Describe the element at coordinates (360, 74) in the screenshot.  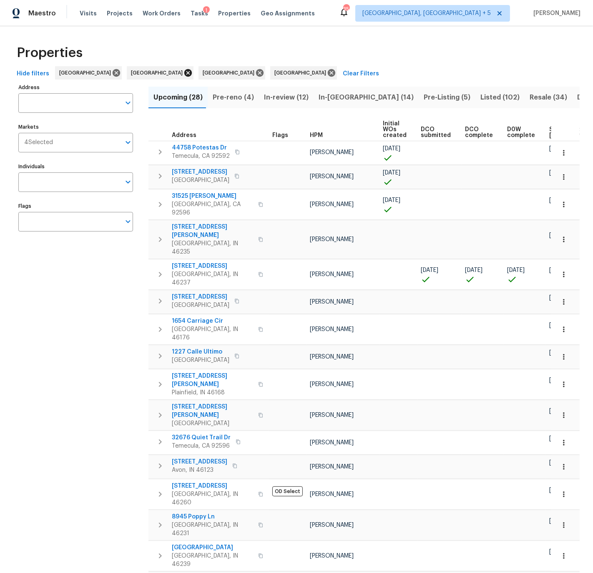
I see `span: Clear Filters` at that location.